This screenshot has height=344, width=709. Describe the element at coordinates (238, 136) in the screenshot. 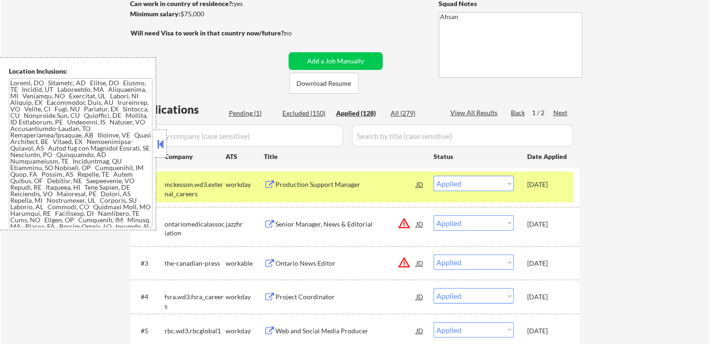

I see `input: Search by company (case sensitive)` at that location.